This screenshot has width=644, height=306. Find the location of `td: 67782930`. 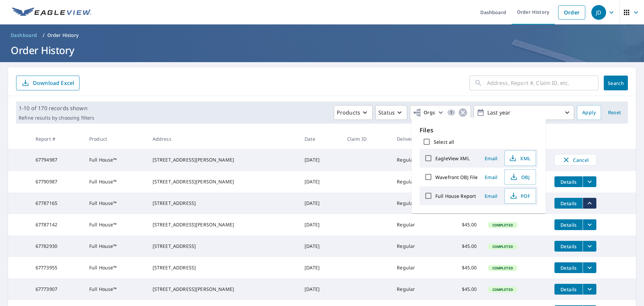

td: 67782930 is located at coordinates (57, 246).